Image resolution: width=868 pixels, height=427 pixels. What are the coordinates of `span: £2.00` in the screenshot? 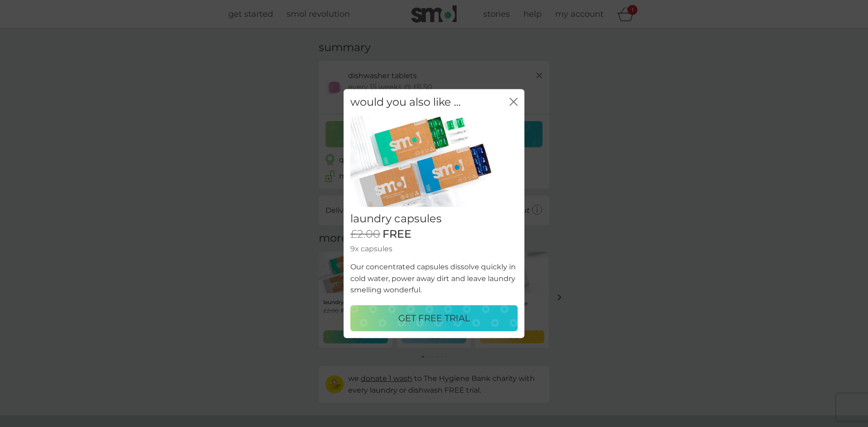 It's located at (365, 234).